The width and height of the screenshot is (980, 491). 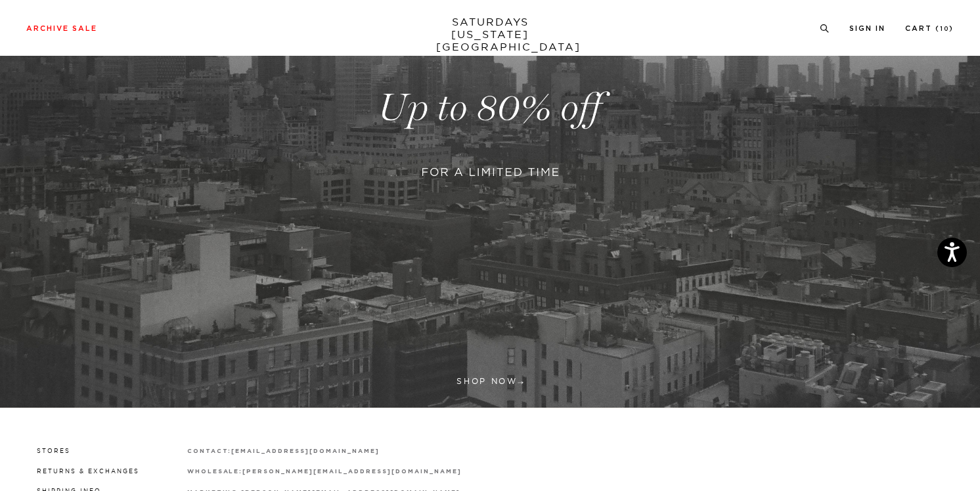 I want to click on a: Sign In, so click(x=867, y=28).